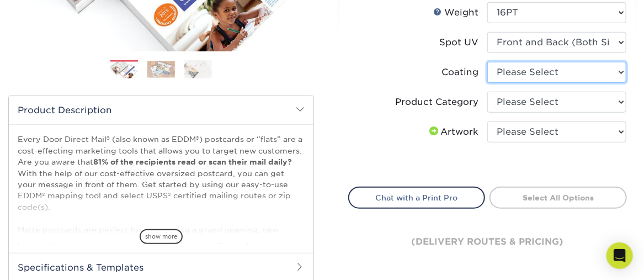 The image size is (644, 280). I want to click on div: Open Intercom Messenger, so click(620, 255).